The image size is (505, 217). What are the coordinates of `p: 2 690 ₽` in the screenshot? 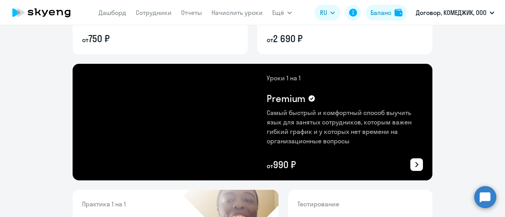 It's located at (318, 39).